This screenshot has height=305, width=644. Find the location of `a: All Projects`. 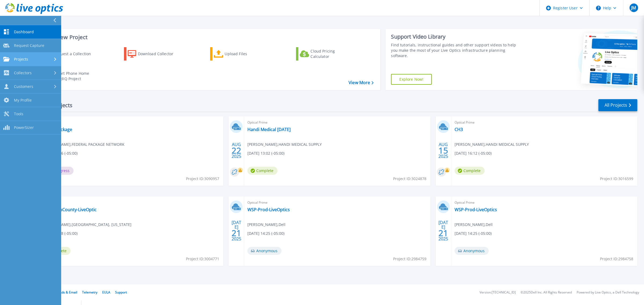

a: All Projects is located at coordinates (618, 105).